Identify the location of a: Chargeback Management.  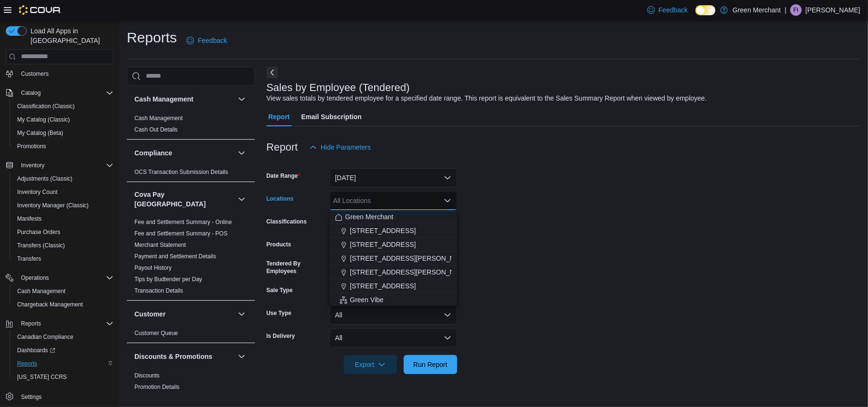
(50, 305).